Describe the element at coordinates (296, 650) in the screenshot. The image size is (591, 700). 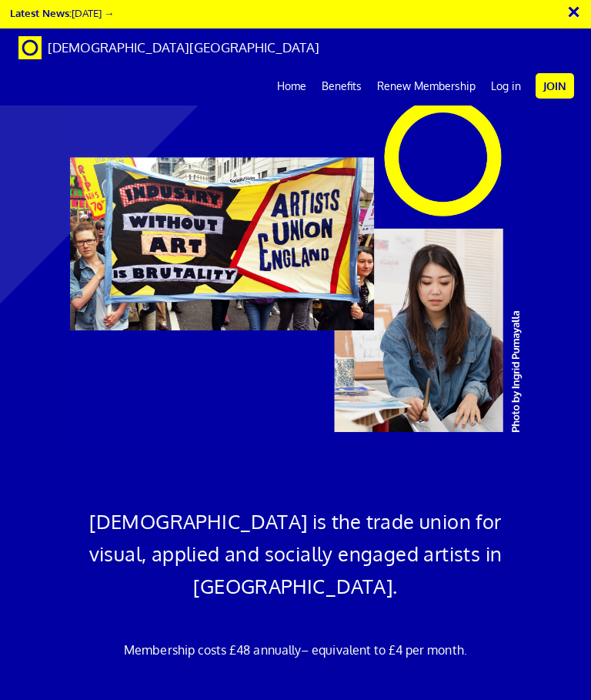
I see `p: Membership costs £48 annually – equivalent to £4 per month.` at that location.